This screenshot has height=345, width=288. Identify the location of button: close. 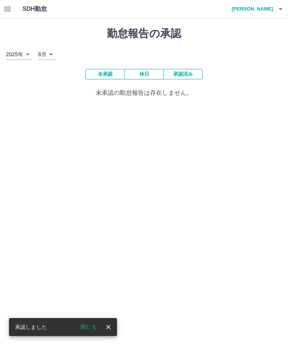
(108, 327).